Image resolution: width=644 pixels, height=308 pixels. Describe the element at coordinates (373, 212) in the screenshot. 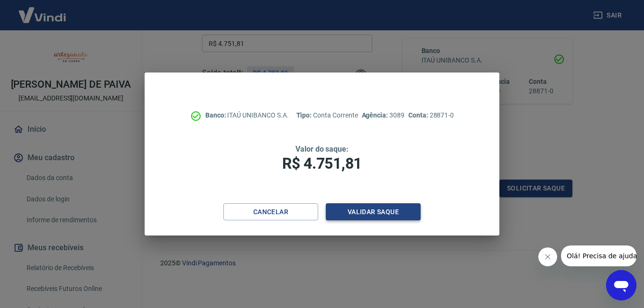

I see `button: Validar saque` at that location.